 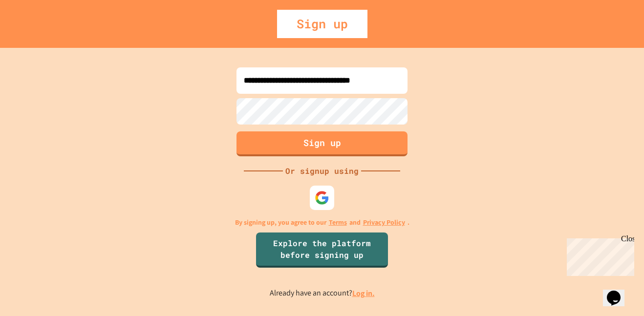 What do you see at coordinates (384, 223) in the screenshot?
I see `a: Privacy Policy` at bounding box center [384, 223].